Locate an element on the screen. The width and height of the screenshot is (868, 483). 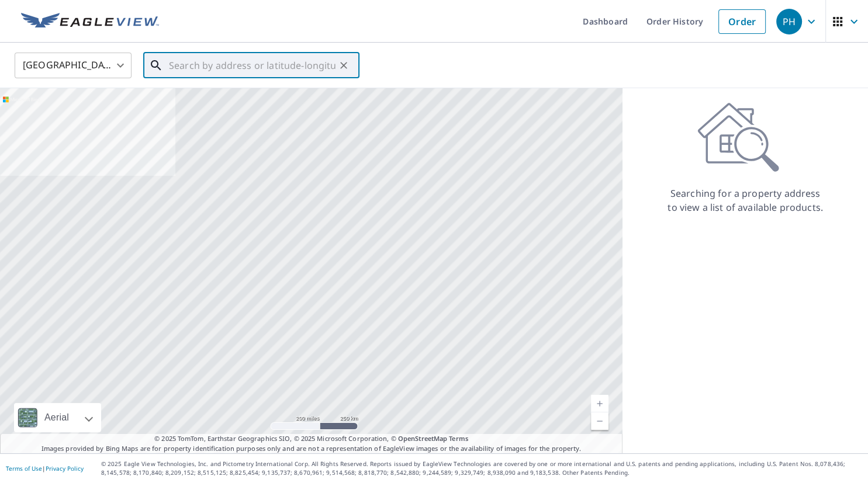
span: © 2025 TomTom, Earthstar Geographics SIO, © 2025 Microsoft Corporation, © is located at coordinates (311, 438).